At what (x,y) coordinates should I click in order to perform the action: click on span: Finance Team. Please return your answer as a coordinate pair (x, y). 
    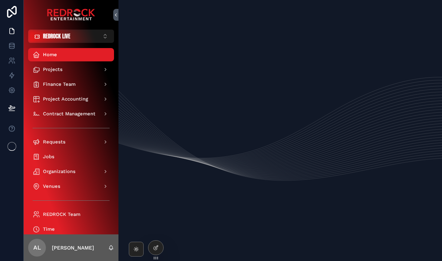
    Looking at the image, I should click on (59, 84).